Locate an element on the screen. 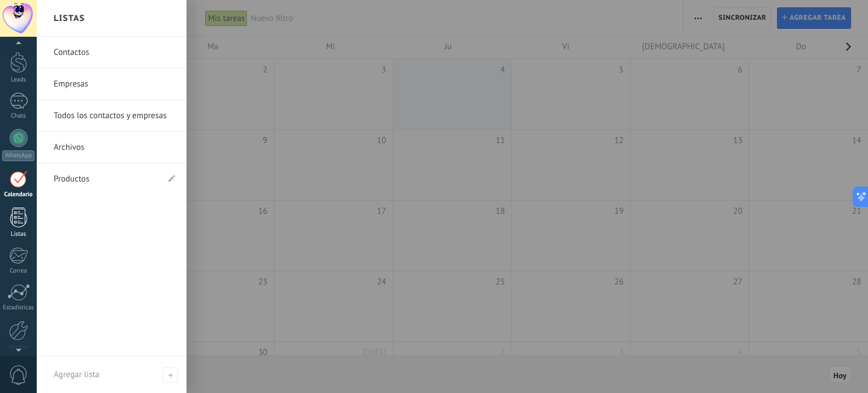 The width and height of the screenshot is (868, 393). div: Chats is located at coordinates (19, 116).